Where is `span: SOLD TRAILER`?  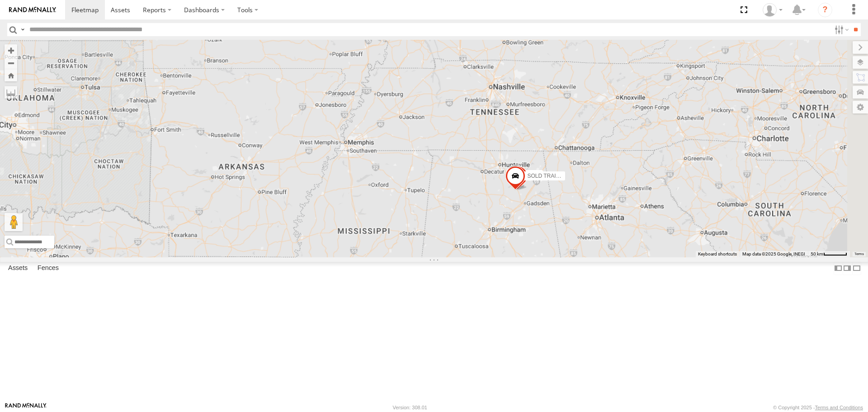
span: SOLD TRAILER is located at coordinates (547, 177).